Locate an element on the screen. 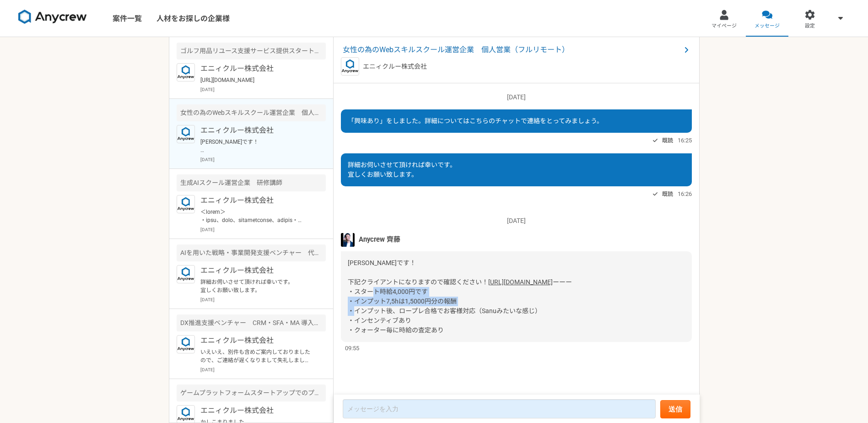 Image resolution: width=868 pixels, height=423 pixels. div: ゲームプラットフォームスタートアップでのプロジェクト推進（PM）業務を募集 is located at coordinates (251, 393).